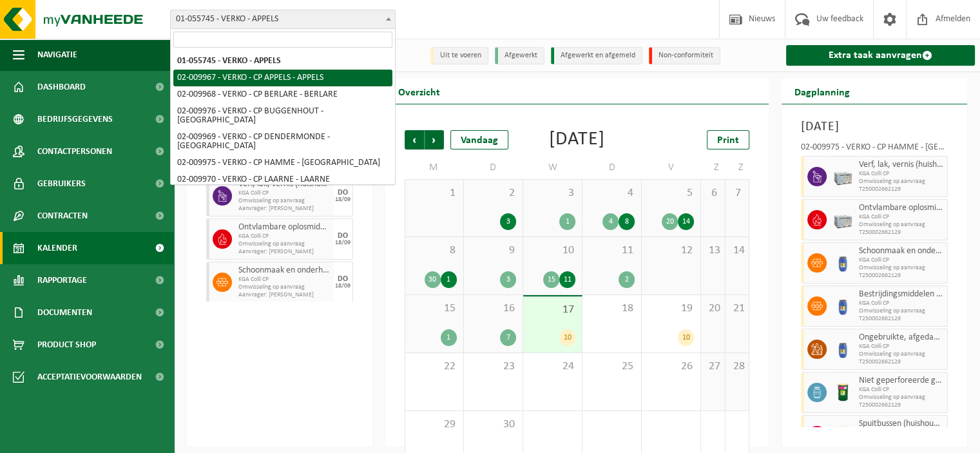 The image size is (980, 453). What do you see at coordinates (283, 94) in the screenshot?
I see `li: 02-009968 - VERKO - CP BERLARE - BERLARE` at bounding box center [283, 94].